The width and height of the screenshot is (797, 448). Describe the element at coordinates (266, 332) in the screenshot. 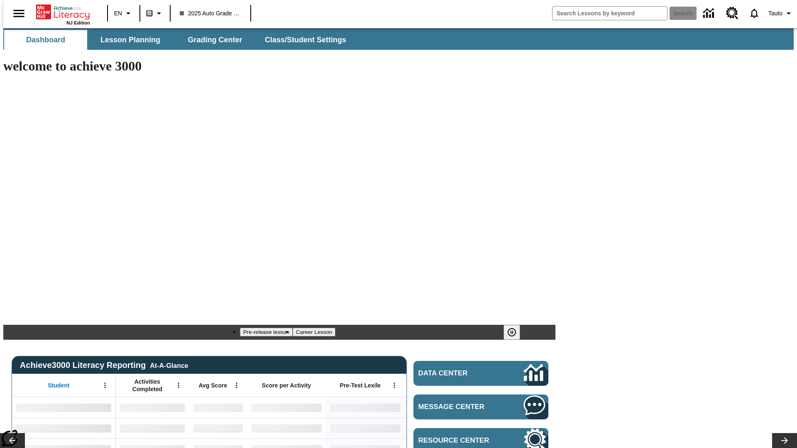

I see `button: Slide 1 Pre-release lesson` at that location.